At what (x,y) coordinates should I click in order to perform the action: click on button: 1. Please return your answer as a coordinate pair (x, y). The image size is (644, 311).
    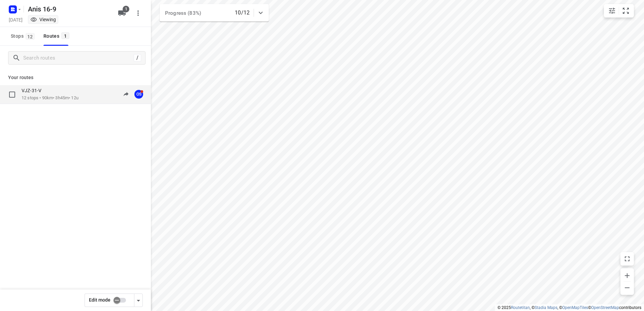
    Looking at the image, I should click on (122, 13).